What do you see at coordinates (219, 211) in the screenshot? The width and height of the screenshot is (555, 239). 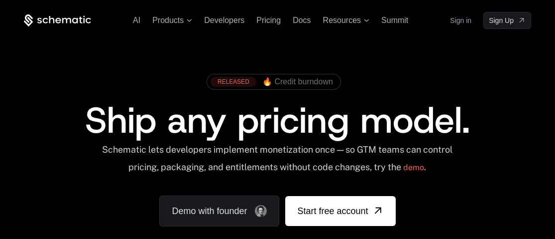 I see `a: Demo with founder, ,[object Object]` at bounding box center [219, 211].